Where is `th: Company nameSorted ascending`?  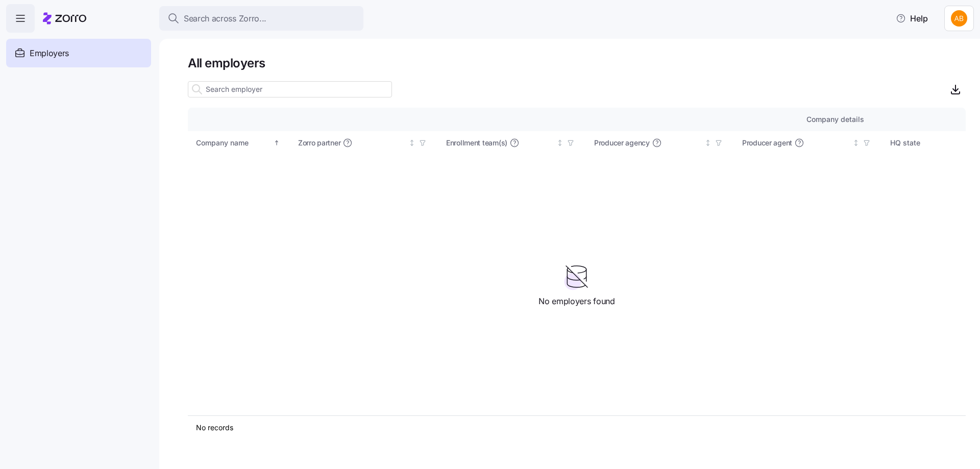
th: Company nameSorted ascending is located at coordinates (239, 143).